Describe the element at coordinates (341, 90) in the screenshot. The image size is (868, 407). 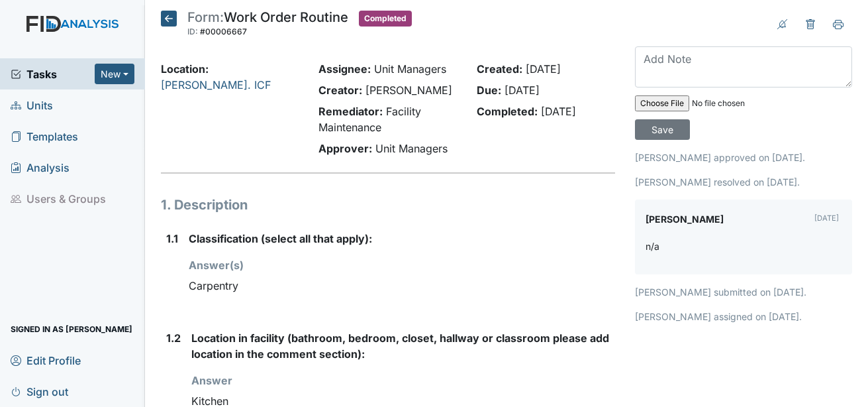
I see `strong: Creator:` at that location.